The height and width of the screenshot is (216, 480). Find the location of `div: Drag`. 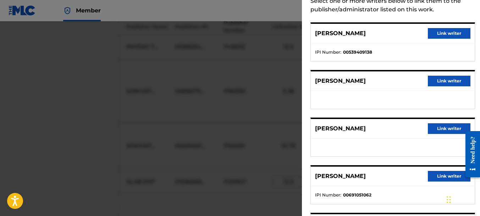

div: Drag is located at coordinates (449, 199).